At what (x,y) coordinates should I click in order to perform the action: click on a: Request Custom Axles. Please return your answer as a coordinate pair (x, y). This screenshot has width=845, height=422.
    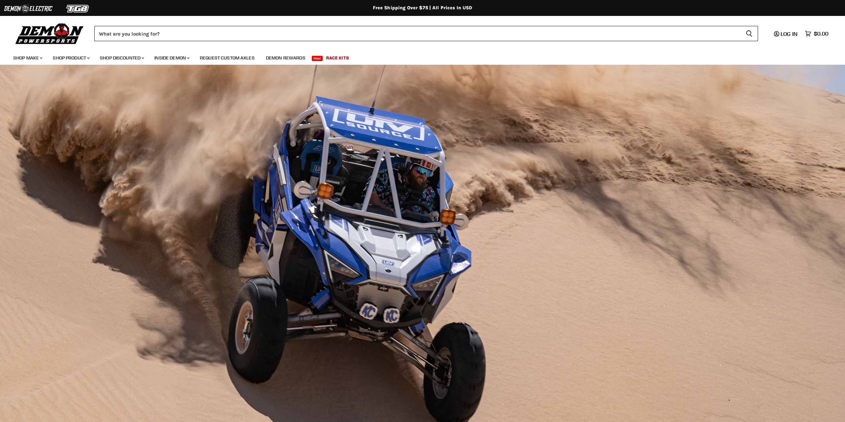
    Looking at the image, I should click on (227, 58).